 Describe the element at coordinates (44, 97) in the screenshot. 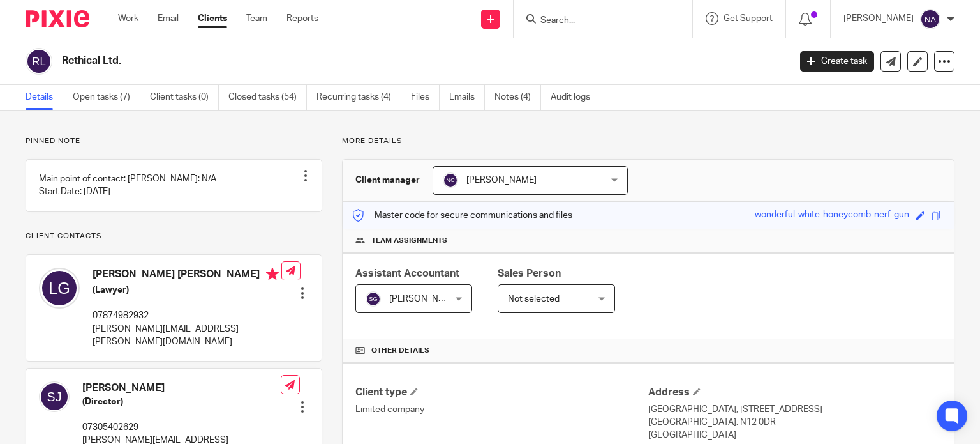

I see `a: Details` at that location.